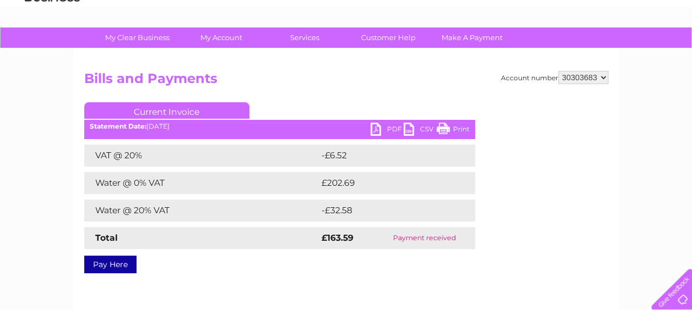 Image resolution: width=692 pixels, height=310 pixels. Describe the element at coordinates (632, 51) in the screenshot. I see `a: Contact` at that location.